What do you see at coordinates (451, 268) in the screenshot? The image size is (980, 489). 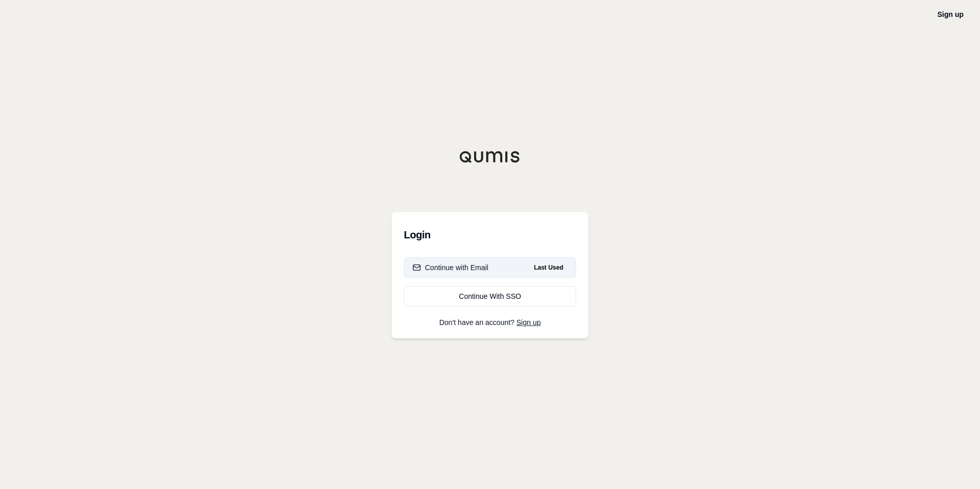 I see `div: Continue with Email` at bounding box center [451, 268].